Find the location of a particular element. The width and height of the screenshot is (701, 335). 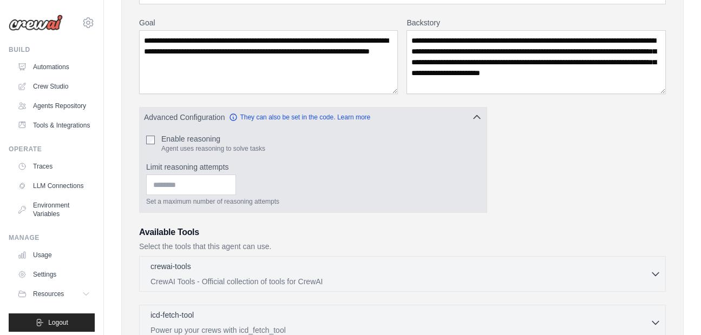

label: Enable reasoning is located at coordinates (213, 139).